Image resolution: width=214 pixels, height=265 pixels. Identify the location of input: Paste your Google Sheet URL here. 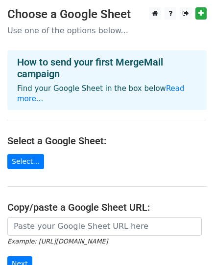
(104, 227).